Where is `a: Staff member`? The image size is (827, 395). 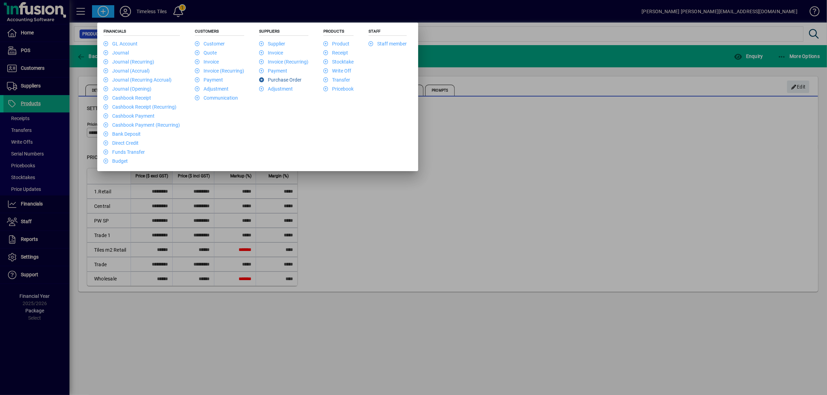 a: Staff member is located at coordinates (388, 44).